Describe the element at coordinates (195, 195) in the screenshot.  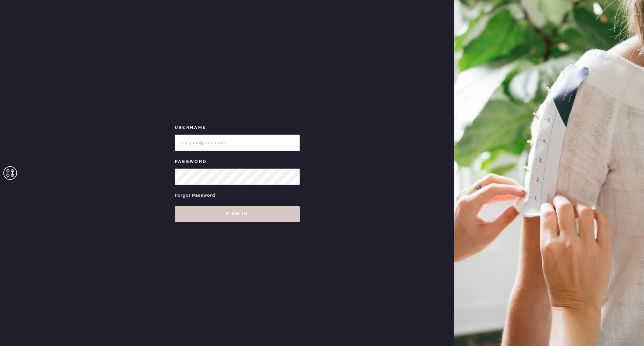
I see `a: Forgot Password` at that location.